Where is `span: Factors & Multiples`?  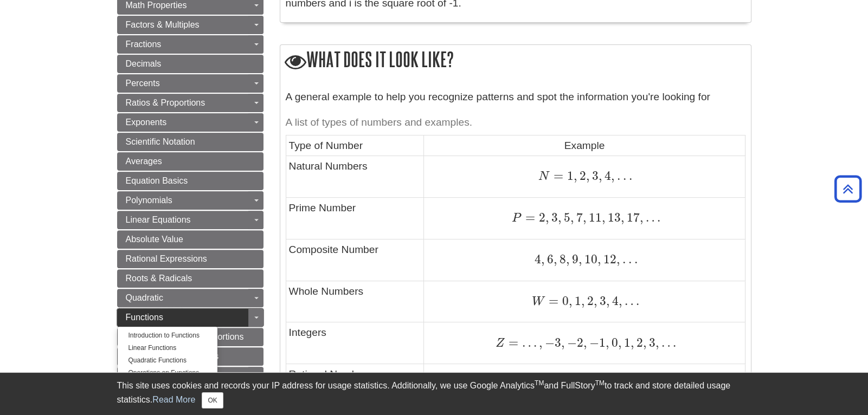
span: Factors & Multiples is located at coordinates (163, 24).